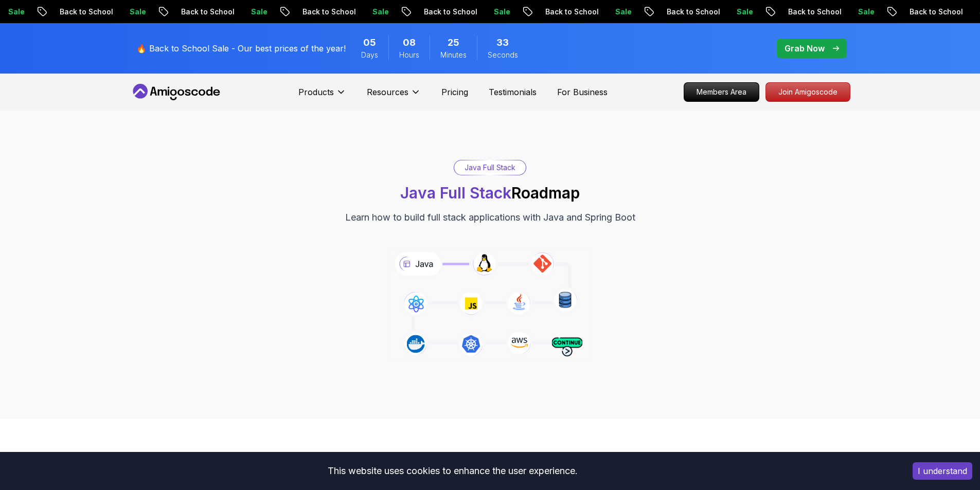 The width and height of the screenshot is (980, 490). Describe the element at coordinates (455, 92) in the screenshot. I see `p: Pricing` at that location.